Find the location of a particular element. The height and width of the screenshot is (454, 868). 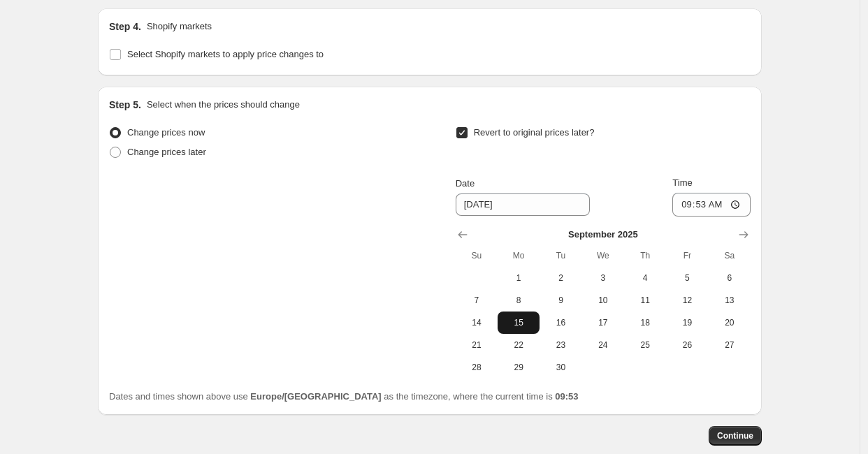

button: Tuesday September 30 2025 is located at coordinates (561, 368).